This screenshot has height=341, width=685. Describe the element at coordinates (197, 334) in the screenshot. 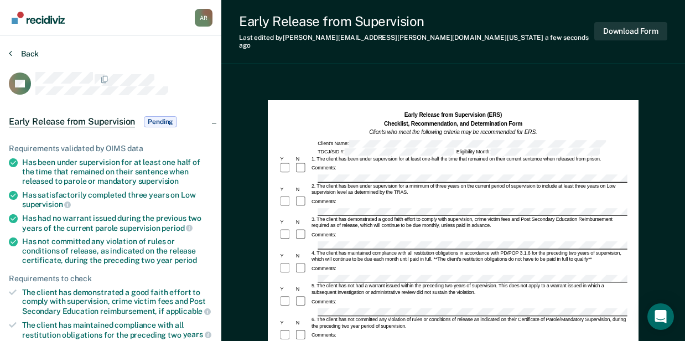

I see `span: years` at that location.